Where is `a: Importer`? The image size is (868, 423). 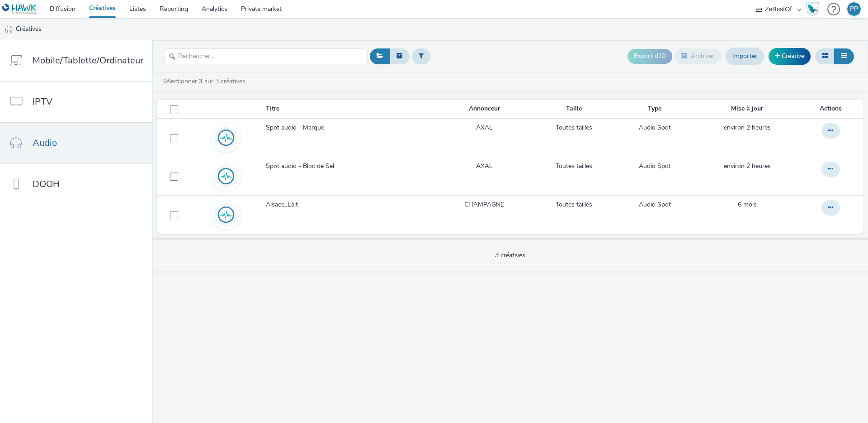 a: Importer is located at coordinates (745, 56).